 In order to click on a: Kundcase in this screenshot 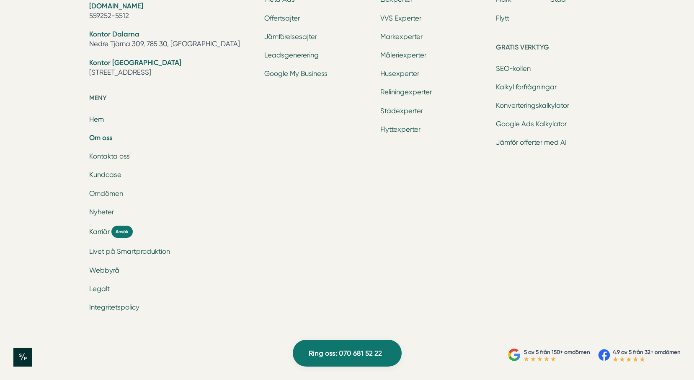, I will do `click(105, 174)`.